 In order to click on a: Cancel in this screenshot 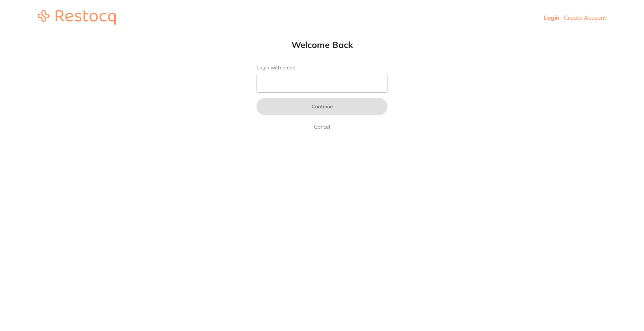, I will do `click(322, 127)`.